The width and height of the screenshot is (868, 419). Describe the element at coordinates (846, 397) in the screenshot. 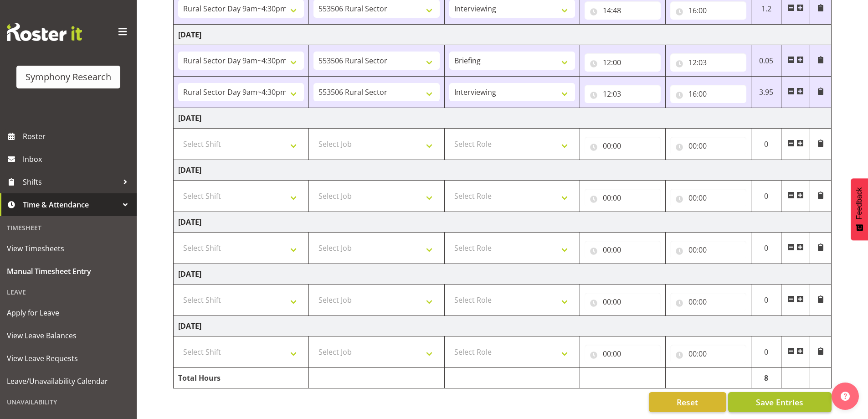

I see `img: help-xxl-2.png` at that location.